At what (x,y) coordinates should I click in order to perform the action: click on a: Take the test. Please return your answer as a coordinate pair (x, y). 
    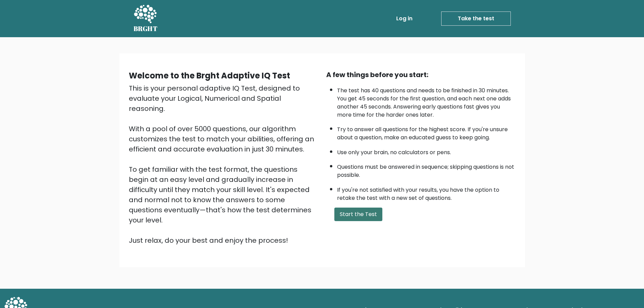
    Looking at the image, I should click on (476, 19).